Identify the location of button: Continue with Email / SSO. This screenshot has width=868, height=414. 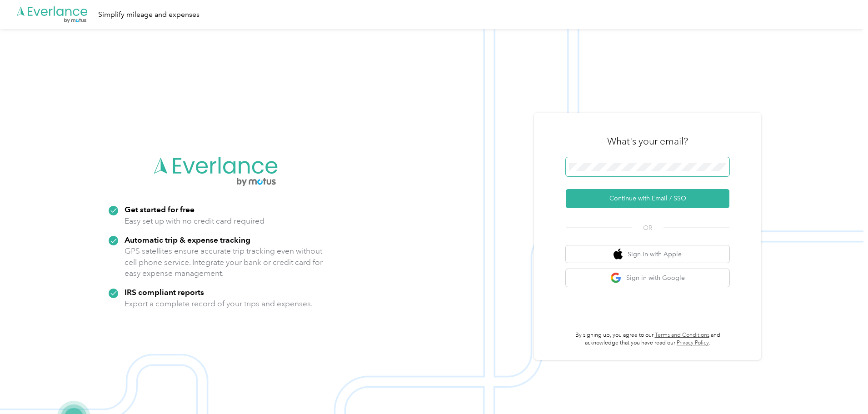
(647, 198).